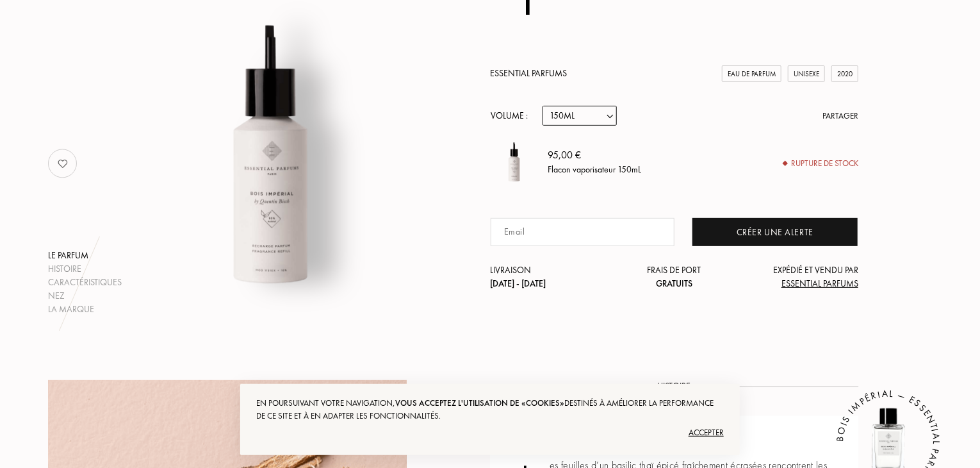 This screenshot has height=468, width=980. I want to click on div: Volume :, so click(513, 115).